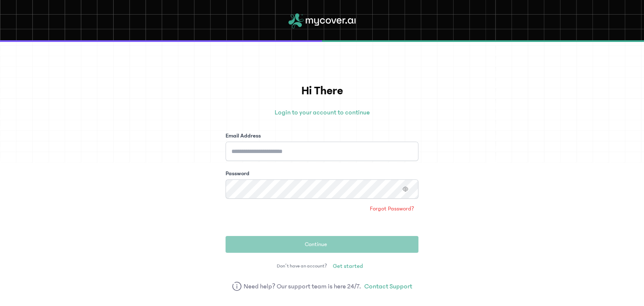 The image size is (644, 306). I want to click on a: Get started, so click(348, 266).